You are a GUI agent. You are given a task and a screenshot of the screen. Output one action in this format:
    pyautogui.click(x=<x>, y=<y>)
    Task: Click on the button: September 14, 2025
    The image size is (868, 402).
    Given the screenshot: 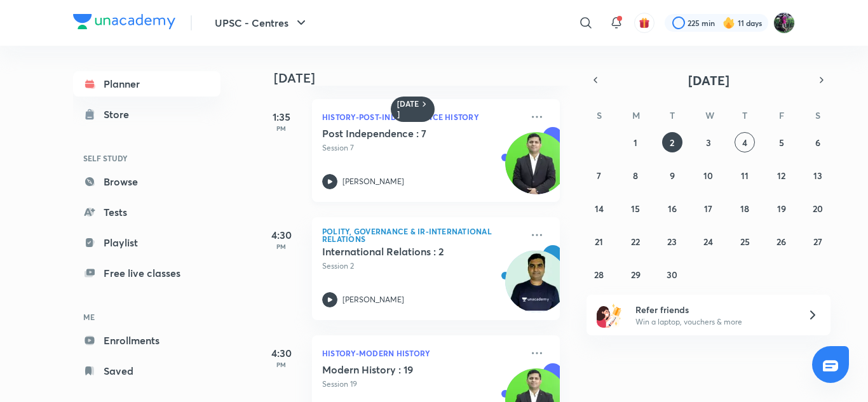 What is the action you would take?
    pyautogui.click(x=600, y=208)
    